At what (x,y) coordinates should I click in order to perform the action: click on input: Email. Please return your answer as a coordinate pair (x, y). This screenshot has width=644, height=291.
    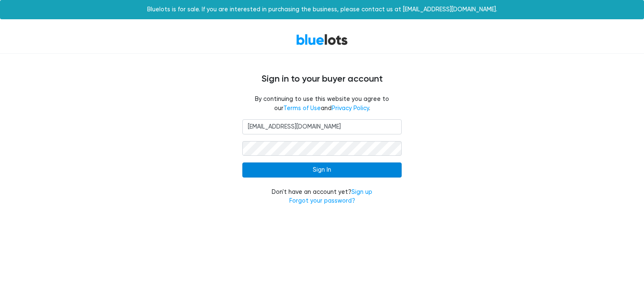
    Looking at the image, I should click on (322, 127).